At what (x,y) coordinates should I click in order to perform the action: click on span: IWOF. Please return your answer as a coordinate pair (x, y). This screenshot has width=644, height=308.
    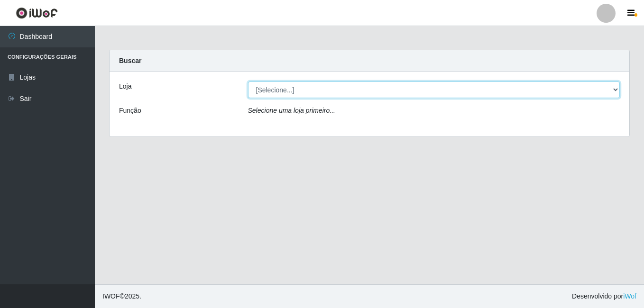
    Looking at the image, I should click on (111, 296).